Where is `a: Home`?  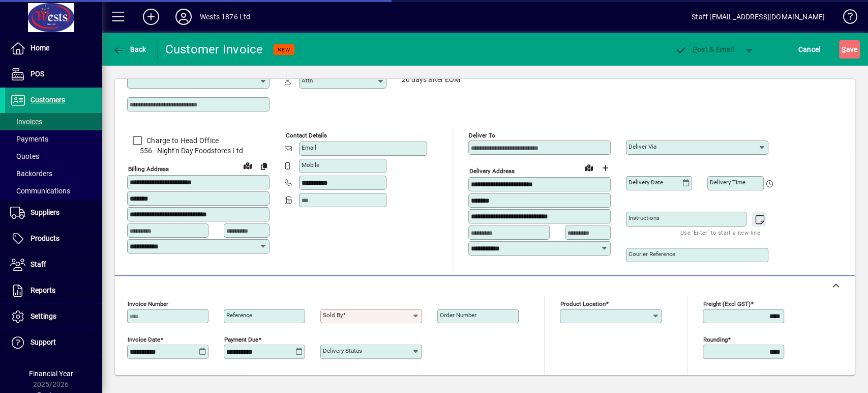 a: Home is located at coordinates (53, 48).